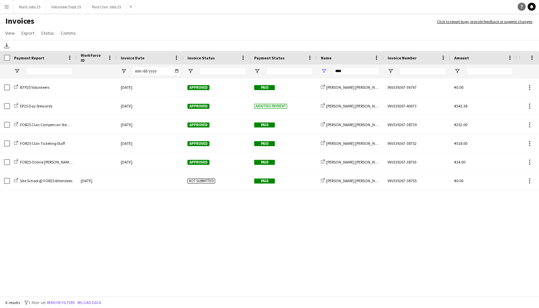 The image size is (539, 308). Describe the element at coordinates (42, 143) in the screenshot. I see `span: FOR25 Clan Ticketing Staff` at that location.